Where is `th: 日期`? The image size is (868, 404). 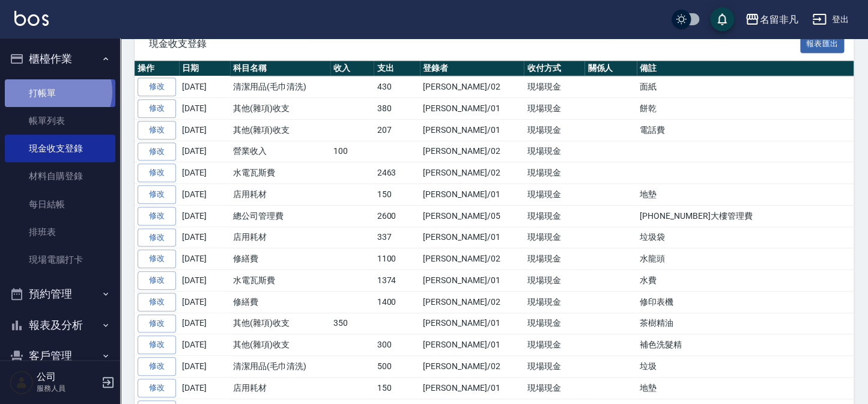
th: 日期 is located at coordinates (204, 69).